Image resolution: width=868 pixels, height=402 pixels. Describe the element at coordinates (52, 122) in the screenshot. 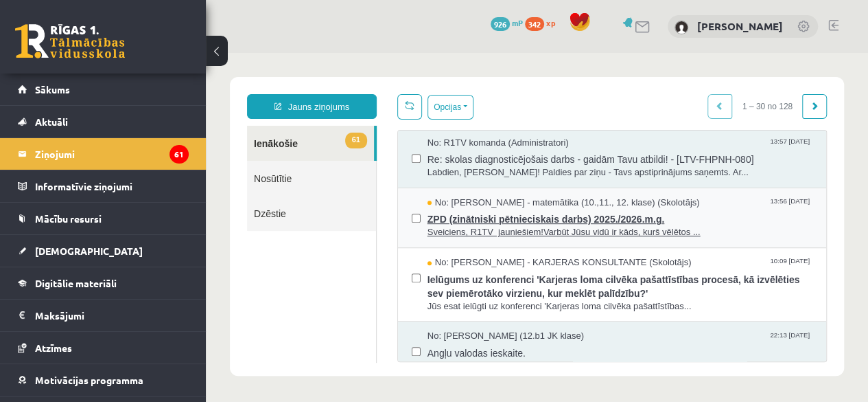

I see `span: Aktuāli` at that location.